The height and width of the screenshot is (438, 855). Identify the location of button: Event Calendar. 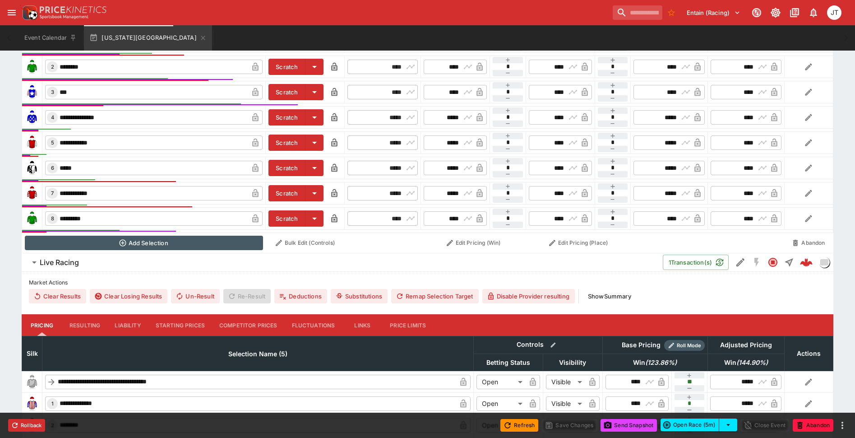
(51, 38).